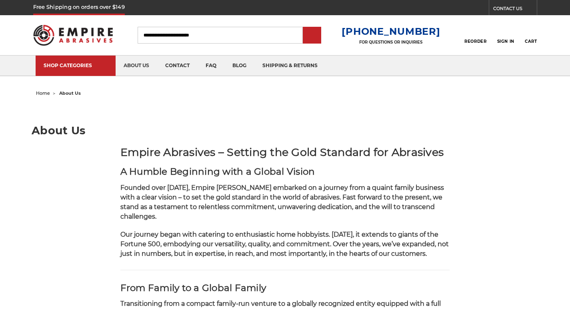 This screenshot has width=570, height=309. I want to click on img: Empire Abrasives, so click(73, 35).